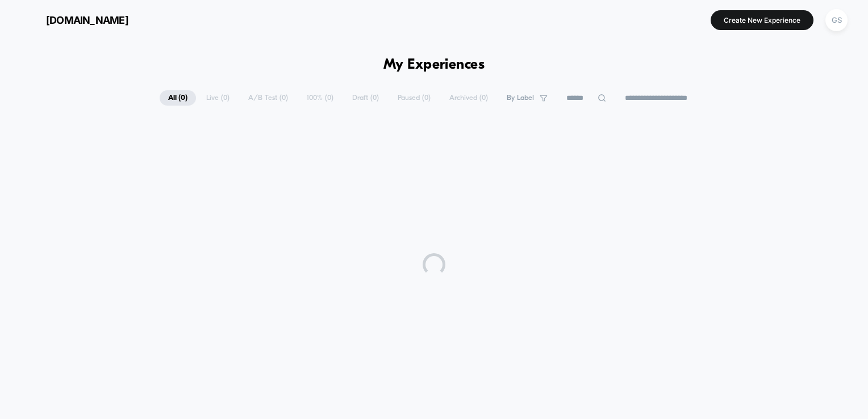  What do you see at coordinates (762, 20) in the screenshot?
I see `button: Create New Experience` at bounding box center [762, 20].